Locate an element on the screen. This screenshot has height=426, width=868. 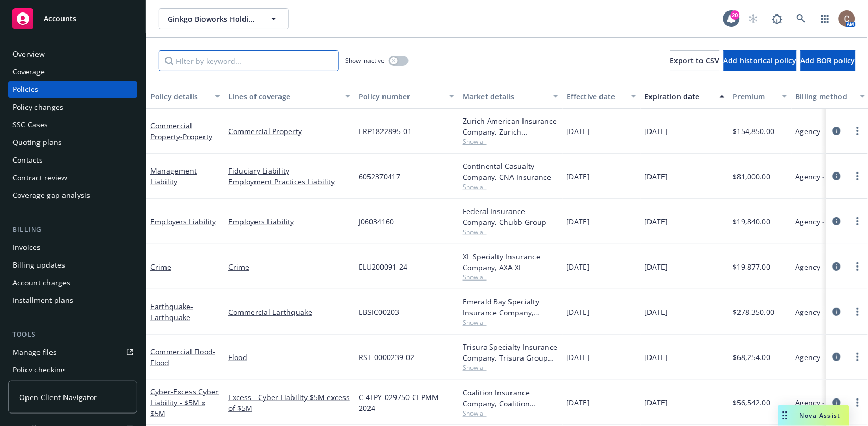
a: Contacts is located at coordinates (73, 160).